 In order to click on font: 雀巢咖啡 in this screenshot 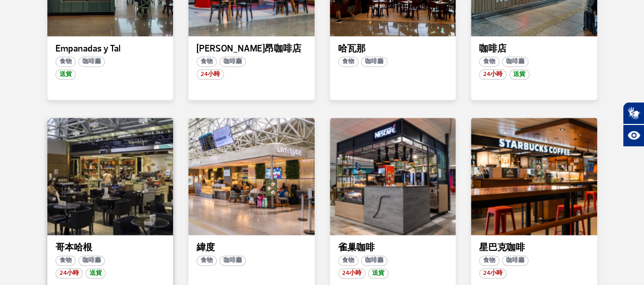, I will do `click(356, 248)`.